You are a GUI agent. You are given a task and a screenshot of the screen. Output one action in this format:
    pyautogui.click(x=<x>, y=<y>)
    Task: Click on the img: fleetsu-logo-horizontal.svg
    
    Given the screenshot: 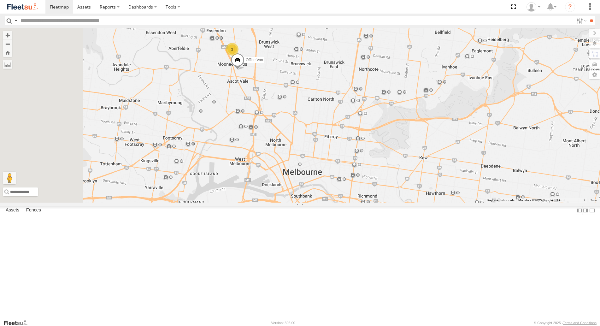 What is the action you would take?
    pyautogui.click(x=23, y=7)
    